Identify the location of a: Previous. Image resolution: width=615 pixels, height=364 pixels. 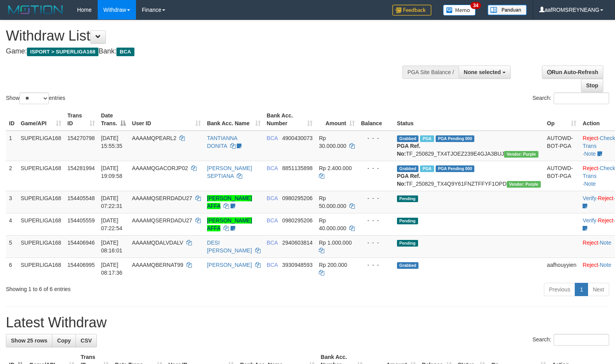
(560, 290).